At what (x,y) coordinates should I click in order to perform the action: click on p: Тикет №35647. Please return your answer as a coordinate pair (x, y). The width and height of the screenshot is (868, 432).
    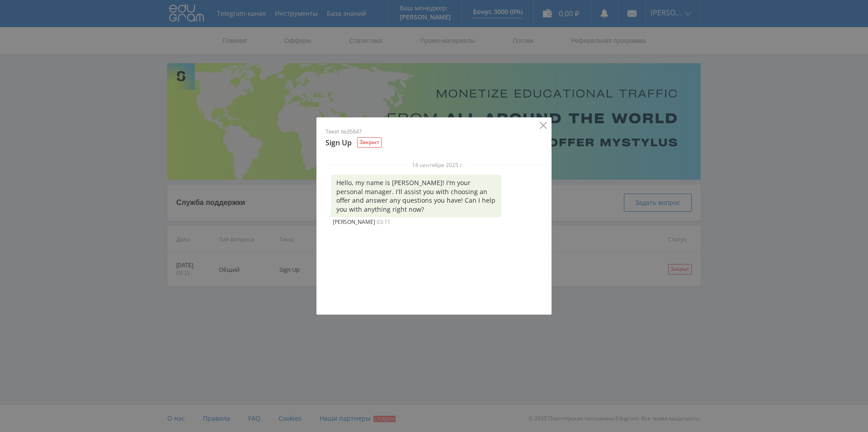
    Looking at the image, I should click on (434, 132).